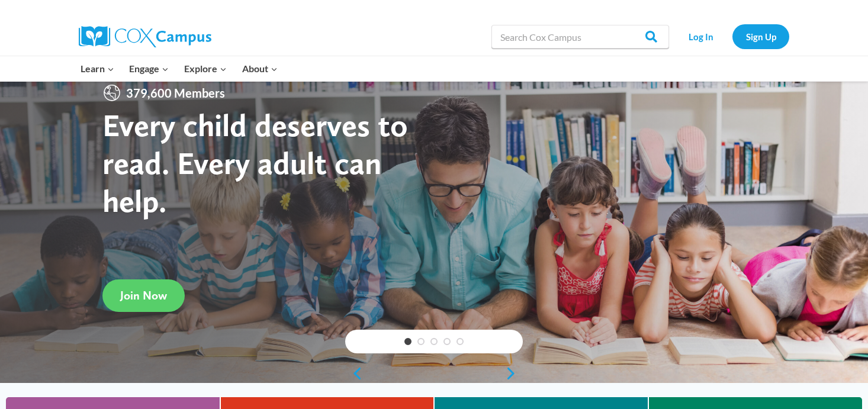 The height and width of the screenshot is (409, 868). I want to click on button: Child menu of About, so click(260, 69).